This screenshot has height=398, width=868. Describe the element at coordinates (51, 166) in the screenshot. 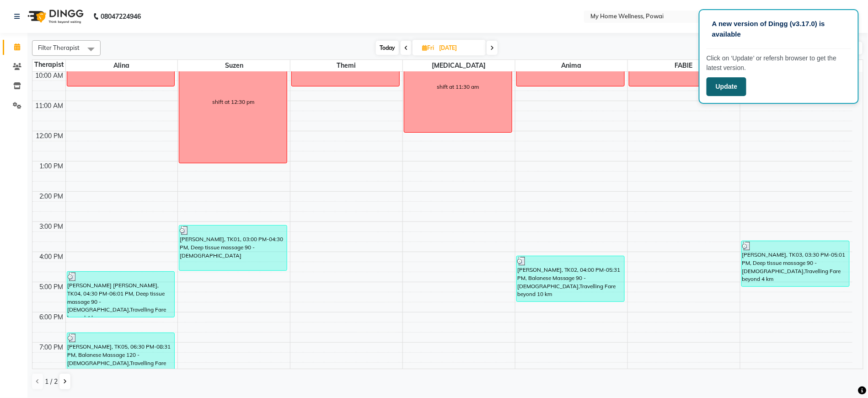

I see `div: 1:00 PM` at that location.